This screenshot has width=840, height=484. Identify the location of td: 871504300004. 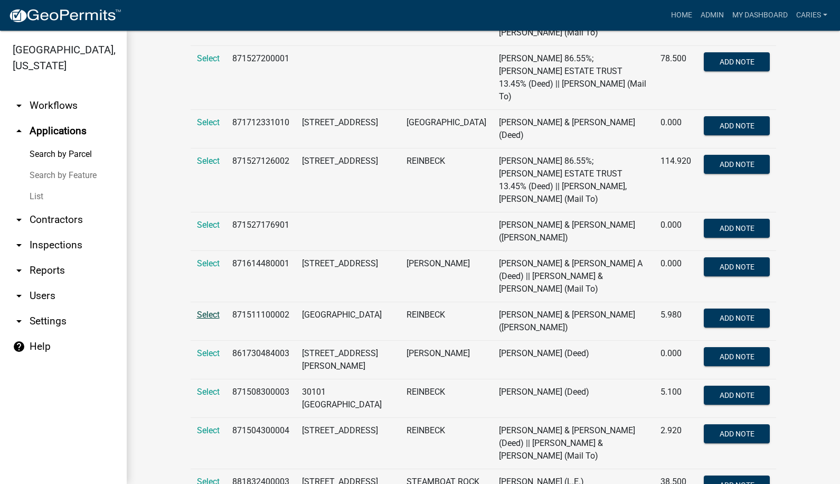
(261, 443).